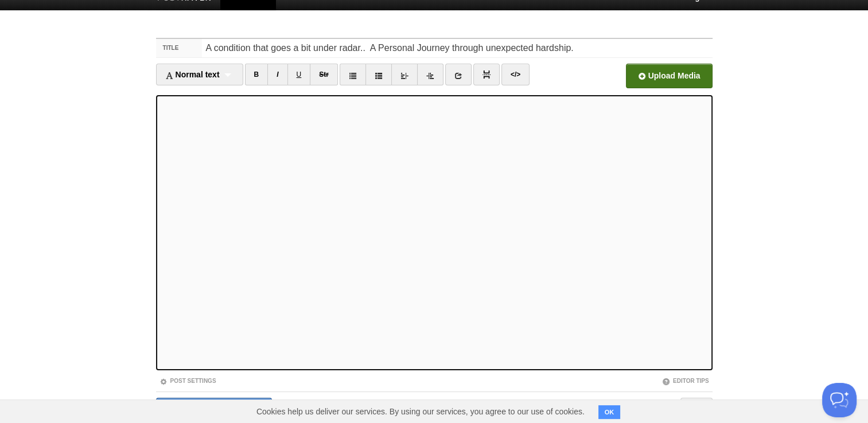 The height and width of the screenshot is (423, 868). What do you see at coordinates (487, 75) in the screenshot?
I see `img: pagebreak-icon.png` at bounding box center [487, 75].